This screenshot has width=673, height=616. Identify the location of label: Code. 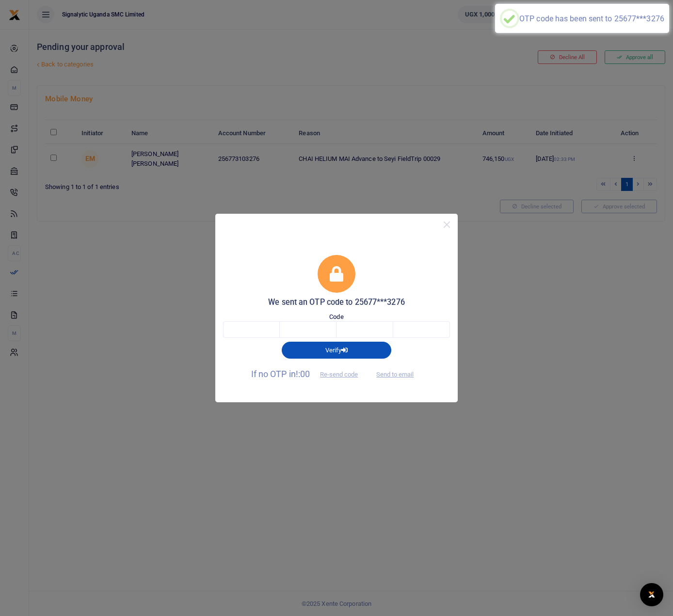
(336, 317).